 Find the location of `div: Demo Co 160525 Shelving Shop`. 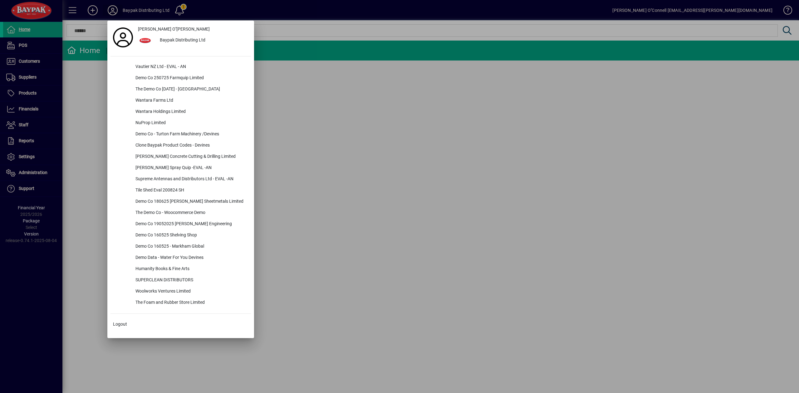

div: Demo Co 160525 Shelving Shop is located at coordinates (191, 236).